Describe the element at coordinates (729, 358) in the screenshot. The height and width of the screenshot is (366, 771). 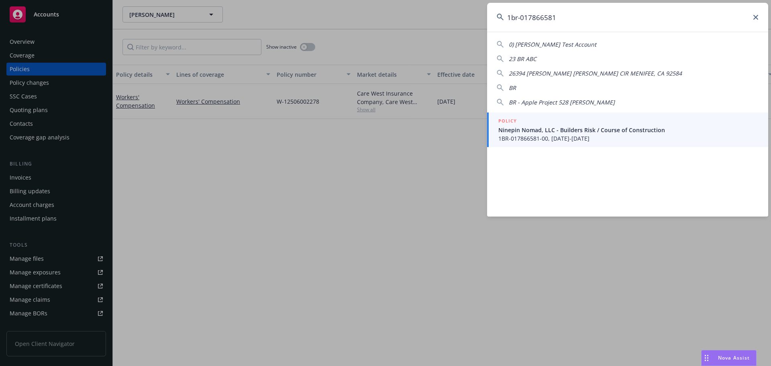
I see `button: Nova Assist` at that location.